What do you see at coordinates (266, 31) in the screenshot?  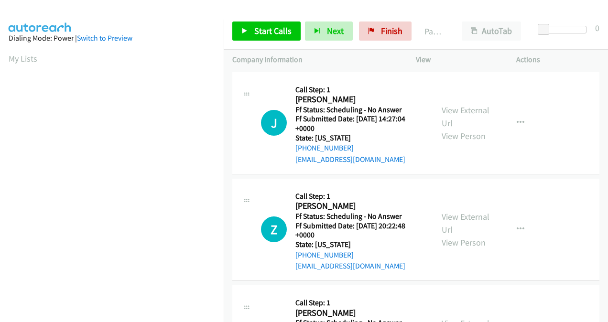 I see `a: Start Calls` at bounding box center [266, 31].